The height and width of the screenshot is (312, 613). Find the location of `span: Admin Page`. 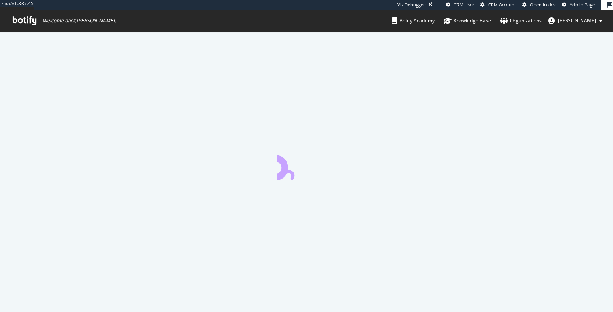

span: Admin Page is located at coordinates (582, 4).